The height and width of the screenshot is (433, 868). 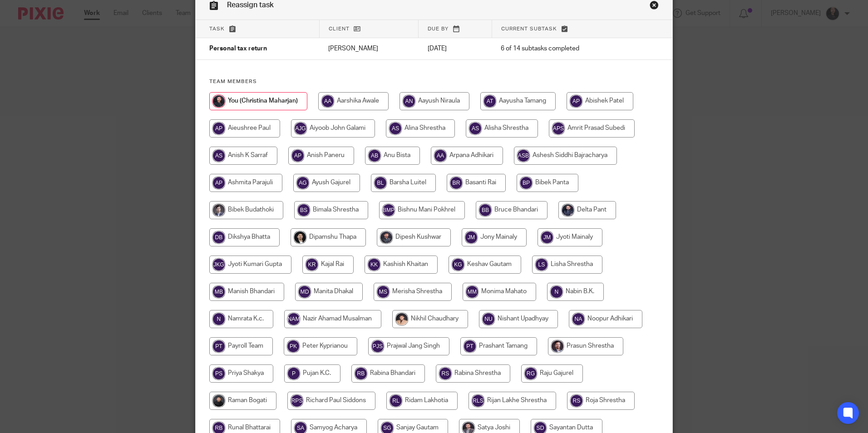 What do you see at coordinates (217, 29) in the screenshot?
I see `span: Task` at bounding box center [217, 29].